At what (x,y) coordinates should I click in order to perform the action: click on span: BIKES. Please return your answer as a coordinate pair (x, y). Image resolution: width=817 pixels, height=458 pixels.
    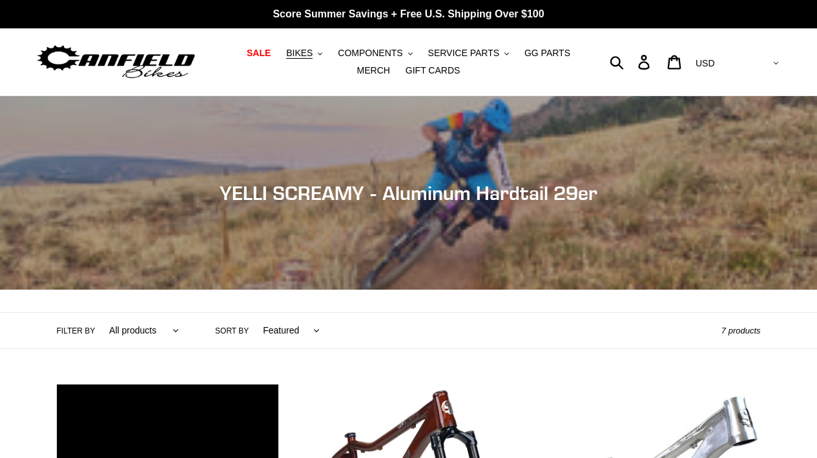
    Looking at the image, I should click on (299, 53).